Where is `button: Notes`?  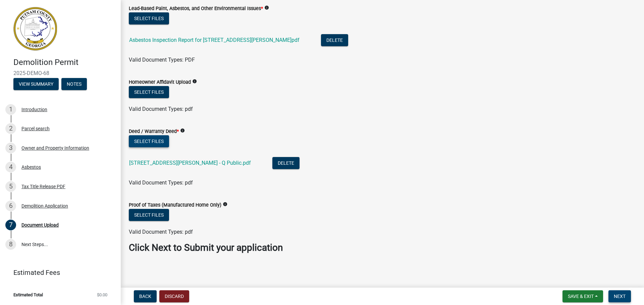 button: Notes is located at coordinates (74, 84).